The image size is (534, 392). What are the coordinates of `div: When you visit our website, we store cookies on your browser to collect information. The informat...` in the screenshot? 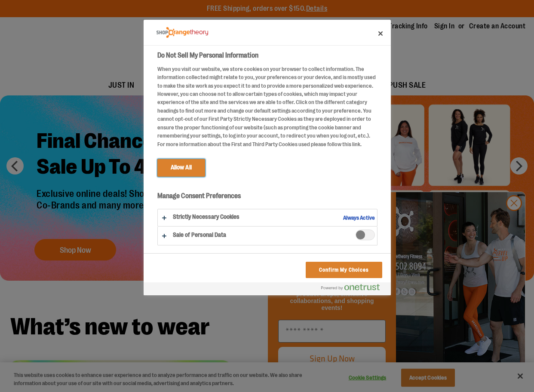 It's located at (267, 107).